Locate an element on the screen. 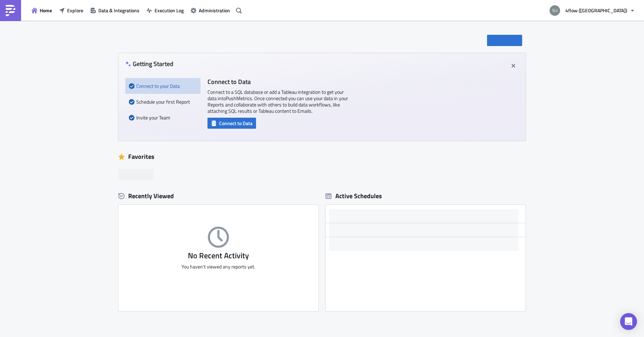 Image resolution: width=644 pixels, height=337 pixels. a: Connect to Data is located at coordinates (232, 122).